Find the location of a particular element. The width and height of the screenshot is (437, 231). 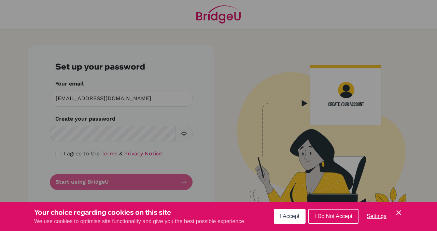

span: I Accept is located at coordinates (289, 216).